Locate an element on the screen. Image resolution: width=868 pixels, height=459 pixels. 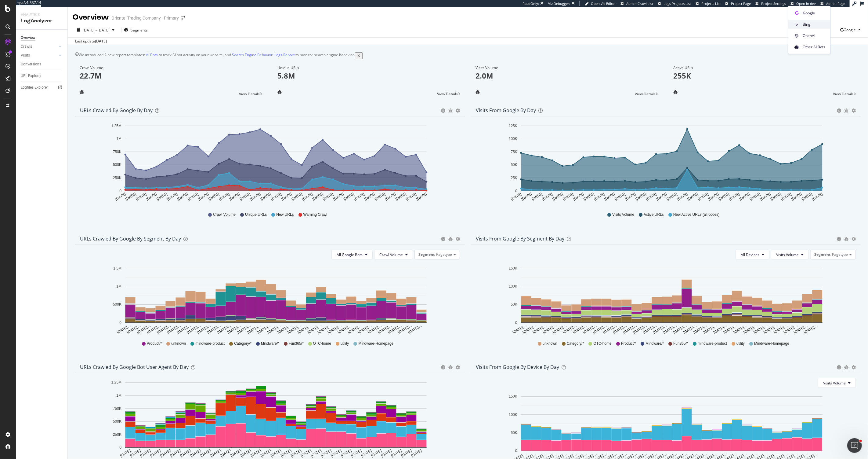
a: Overview is located at coordinates (42, 38).